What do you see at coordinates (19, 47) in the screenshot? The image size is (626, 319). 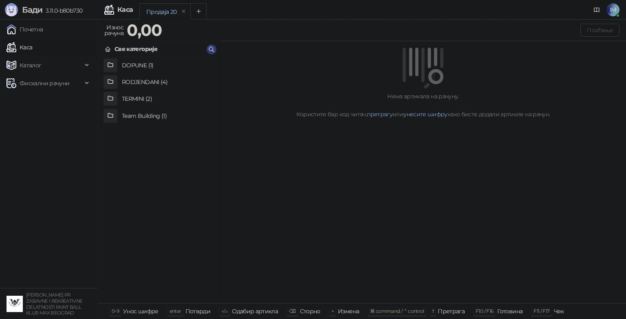 I see `a: Каса` at bounding box center [19, 47].